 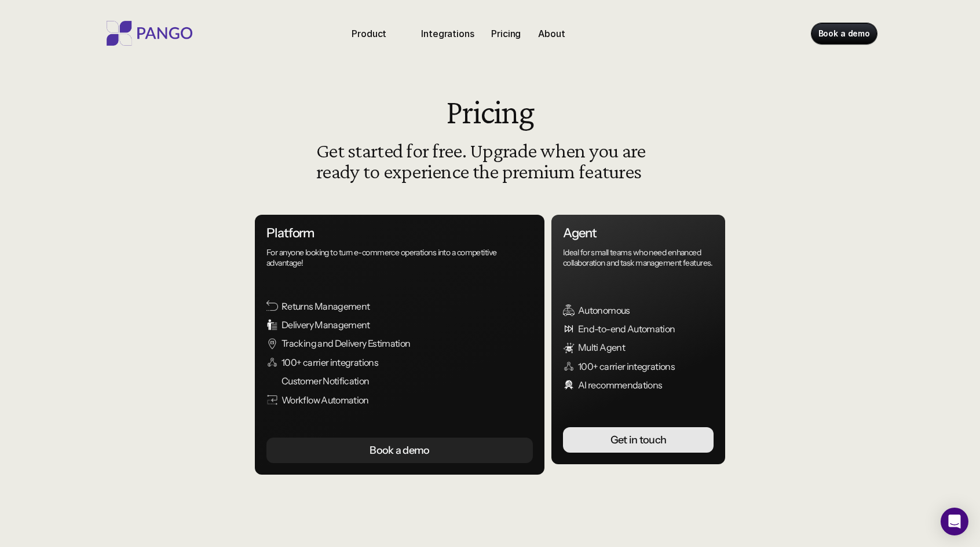 I want to click on p: Book a demo, so click(x=843, y=34).